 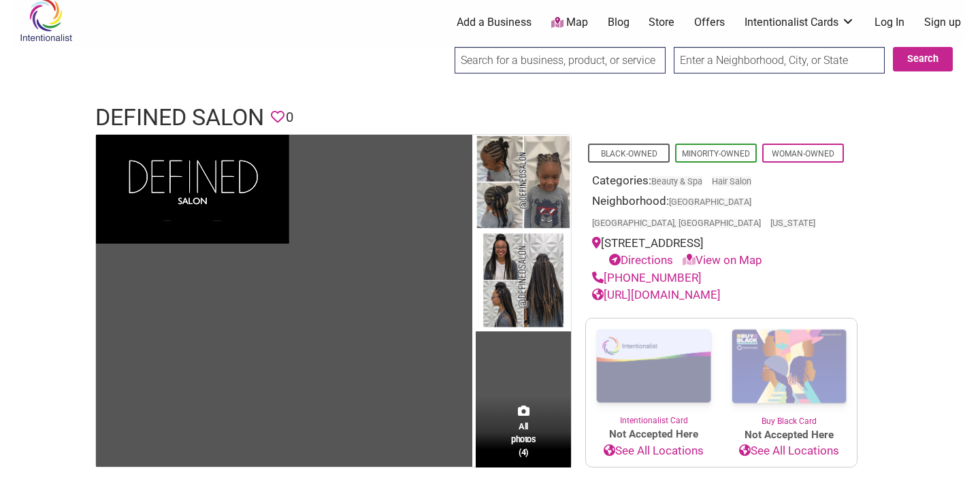 I want to click on div: Categories:, so click(x=721, y=182).